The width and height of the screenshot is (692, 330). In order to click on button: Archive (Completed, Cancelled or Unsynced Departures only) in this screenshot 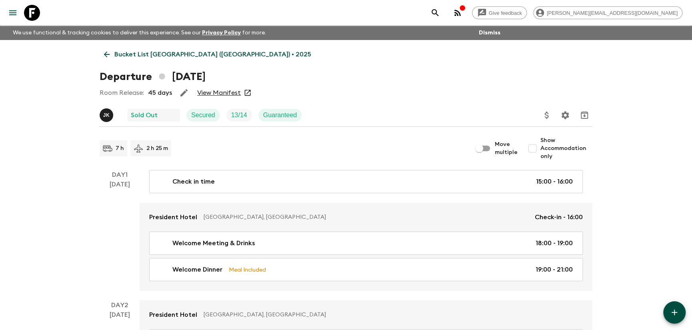, I will do `click(585, 115)`.